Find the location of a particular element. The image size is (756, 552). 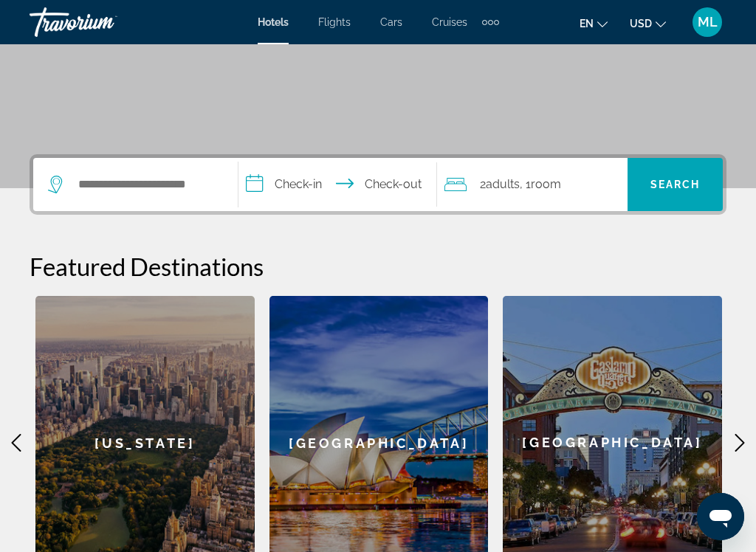

a: Hotels is located at coordinates (273, 22).